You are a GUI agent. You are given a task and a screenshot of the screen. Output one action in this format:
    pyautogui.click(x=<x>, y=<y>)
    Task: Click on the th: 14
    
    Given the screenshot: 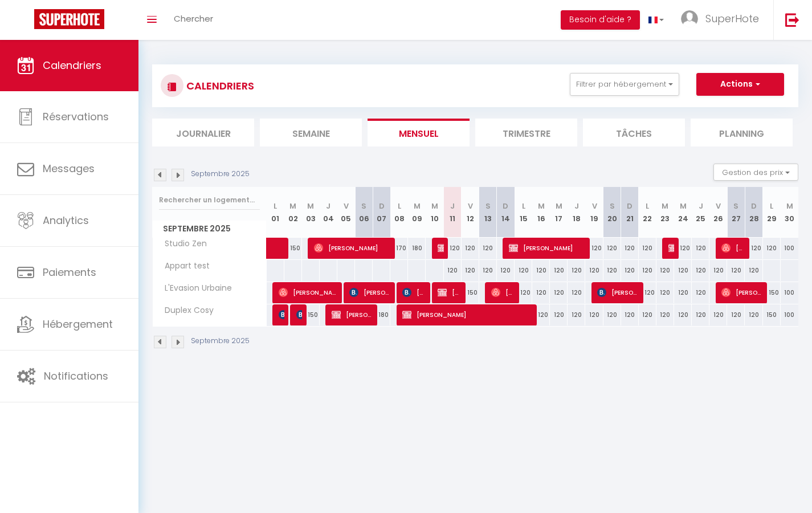 What is the action you would take?
    pyautogui.click(x=506, y=212)
    